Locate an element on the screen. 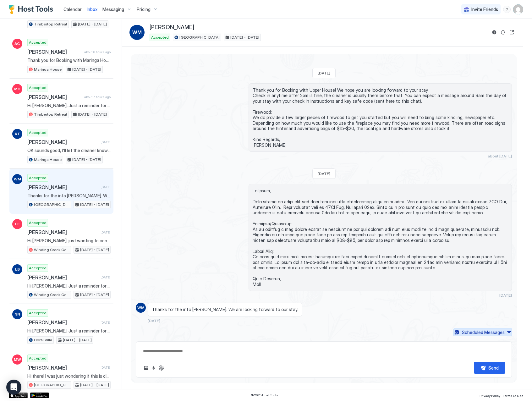 The width and height of the screenshot is (532, 401). a: Calendar is located at coordinates (73, 9).